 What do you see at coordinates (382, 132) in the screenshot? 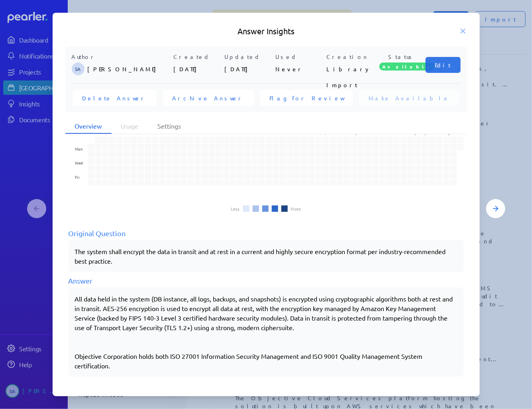
I see `text: Jun` at bounding box center [382, 132].